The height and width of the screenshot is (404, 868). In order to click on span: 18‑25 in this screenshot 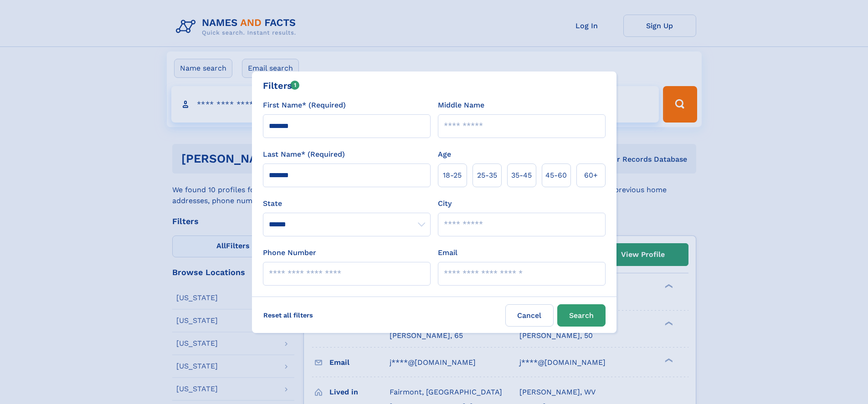, I will do `click(452, 175)`.